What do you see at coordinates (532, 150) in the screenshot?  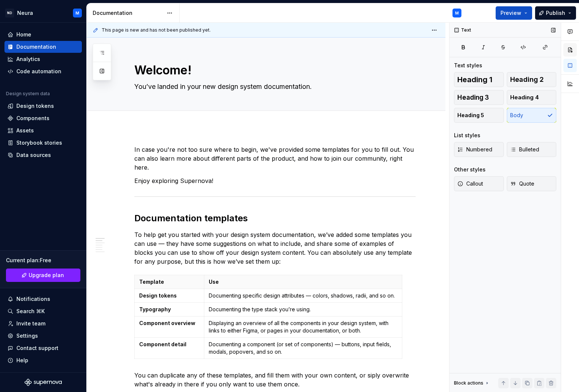 I see `button: Bulleted` at bounding box center [532, 150].